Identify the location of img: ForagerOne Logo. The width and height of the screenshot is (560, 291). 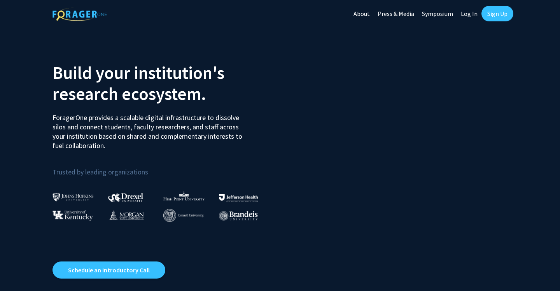
(80, 14).